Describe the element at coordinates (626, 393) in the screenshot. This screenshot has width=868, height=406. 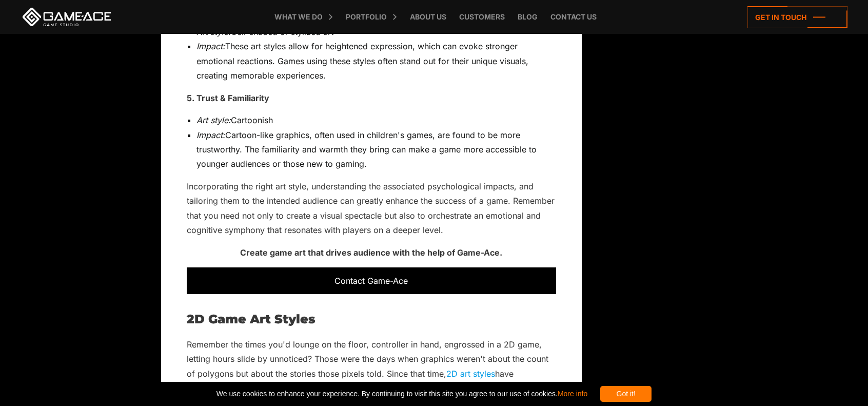
I see `div: Got it!` at that location.